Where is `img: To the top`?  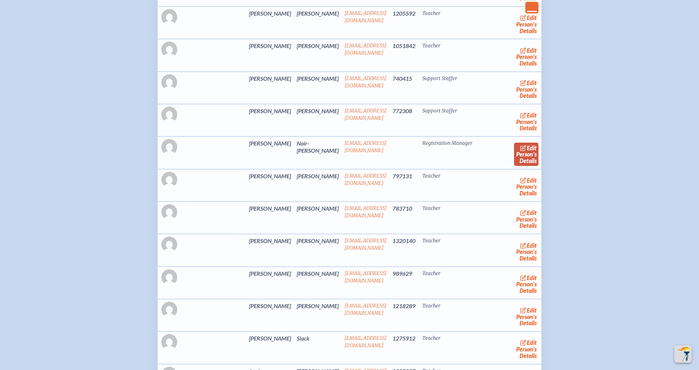
img: To the top is located at coordinates (683, 354).